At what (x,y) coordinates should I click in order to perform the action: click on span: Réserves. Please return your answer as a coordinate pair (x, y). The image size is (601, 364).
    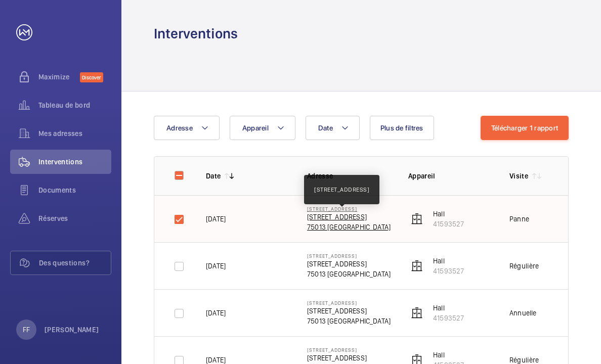
    Looking at the image, I should click on (75, 218).